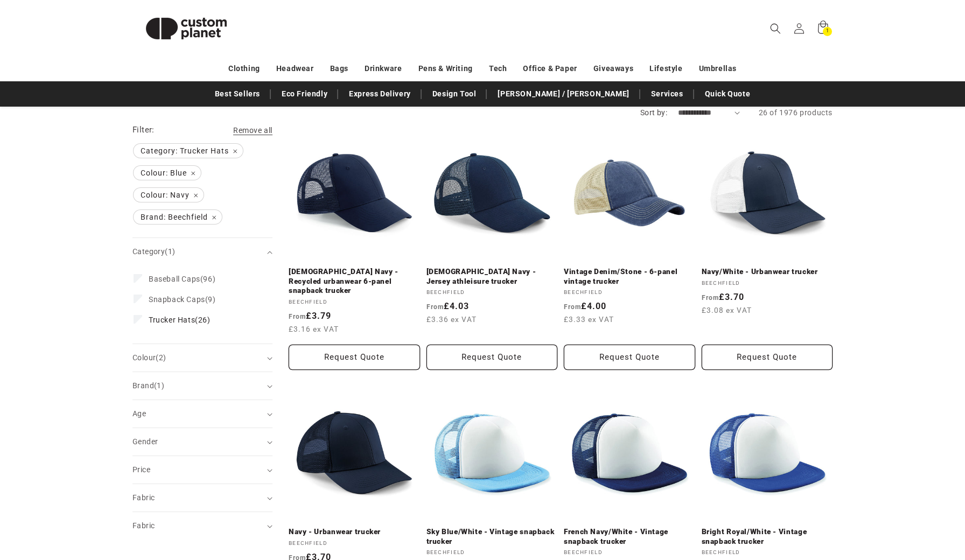 The image size is (965, 560). What do you see at coordinates (630, 276) in the screenshot?
I see `a: Vintage Denim/Stone - 6-panel vintage trucker` at bounding box center [630, 276].